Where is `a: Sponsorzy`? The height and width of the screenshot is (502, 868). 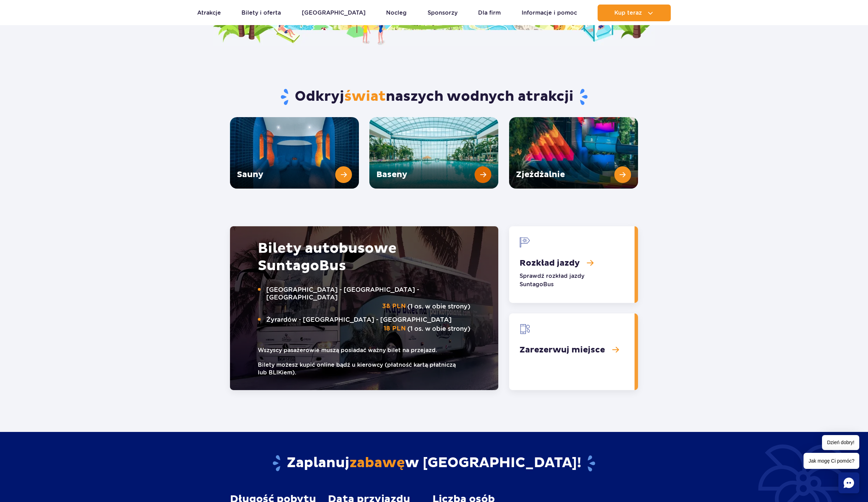 a: Sponsorzy is located at coordinates (443, 13).